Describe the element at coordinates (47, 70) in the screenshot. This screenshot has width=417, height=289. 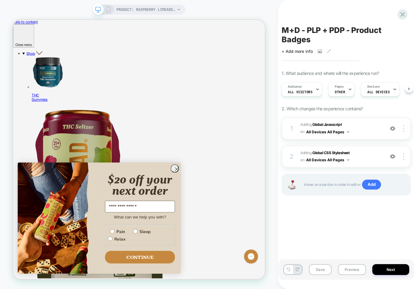
I see `img: THC Gummies` at that location.